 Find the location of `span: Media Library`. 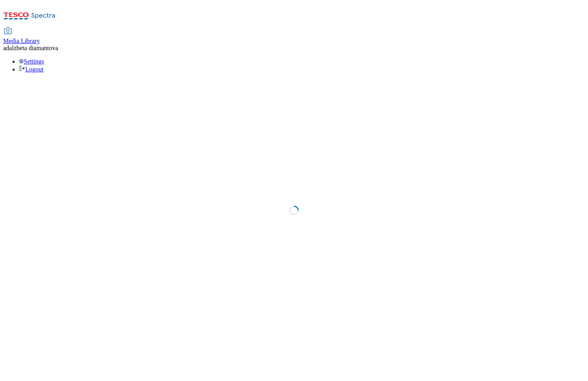

span: Media Library is located at coordinates (21, 41).